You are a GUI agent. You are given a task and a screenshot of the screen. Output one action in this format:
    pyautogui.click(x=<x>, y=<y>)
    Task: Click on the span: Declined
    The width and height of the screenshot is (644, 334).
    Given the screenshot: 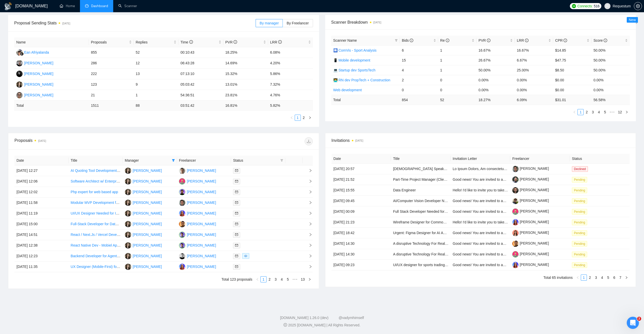 What is the action you would take?
    pyautogui.click(x=580, y=169)
    